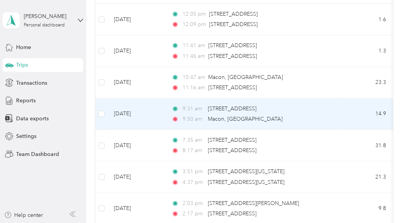 This screenshot has width=406, height=223. Describe the element at coordinates (193, 151) in the screenshot. I see `span: 8:17 am` at that location.